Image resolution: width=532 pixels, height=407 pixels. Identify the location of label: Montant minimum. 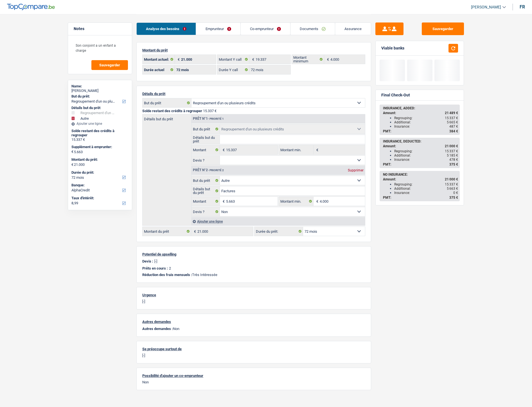
(308, 59).